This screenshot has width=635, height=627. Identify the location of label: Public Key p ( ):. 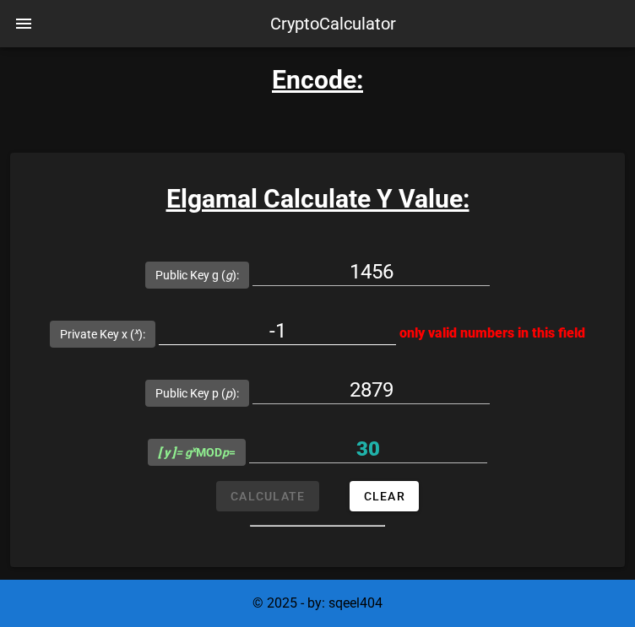
(197, 394).